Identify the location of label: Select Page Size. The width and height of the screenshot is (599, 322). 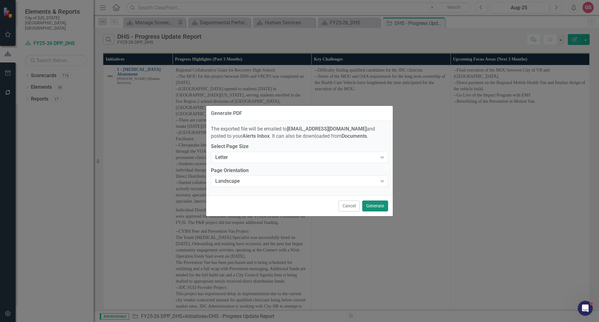
(300, 146).